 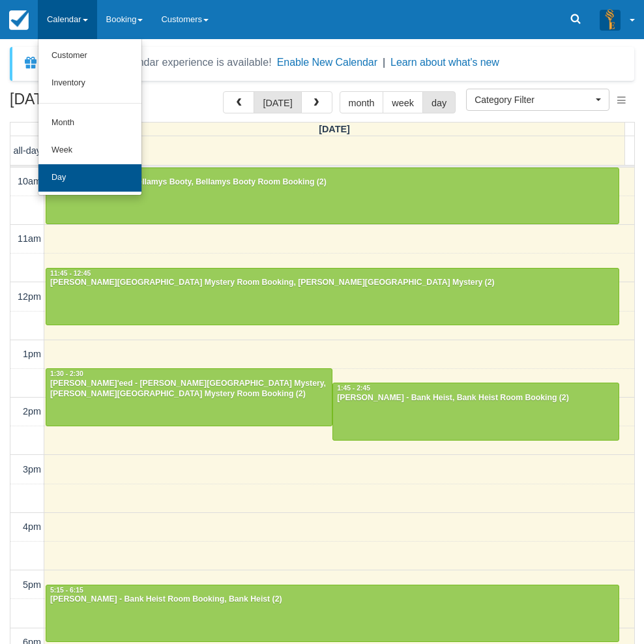 I want to click on span: 11:45 - 12:45, so click(x=71, y=273).